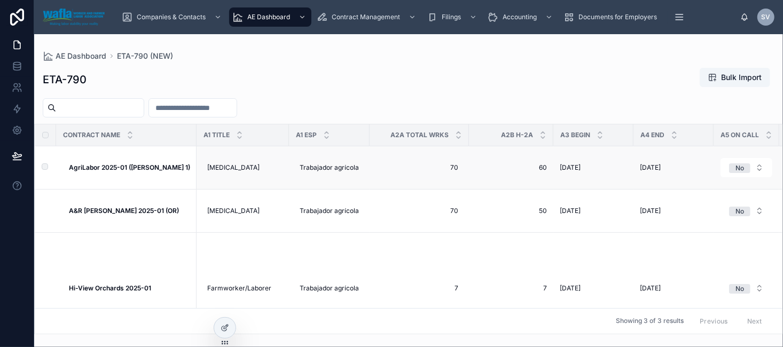 Image resolution: width=783 pixels, height=347 pixels. I want to click on span: A1 Title, so click(216, 135).